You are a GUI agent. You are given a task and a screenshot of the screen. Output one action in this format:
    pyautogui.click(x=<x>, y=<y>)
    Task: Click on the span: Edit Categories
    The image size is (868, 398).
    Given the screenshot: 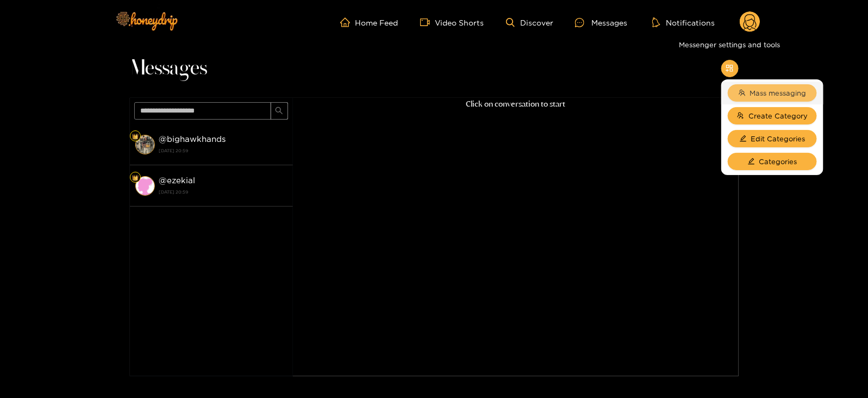 What is the action you would take?
    pyautogui.click(x=779, y=139)
    